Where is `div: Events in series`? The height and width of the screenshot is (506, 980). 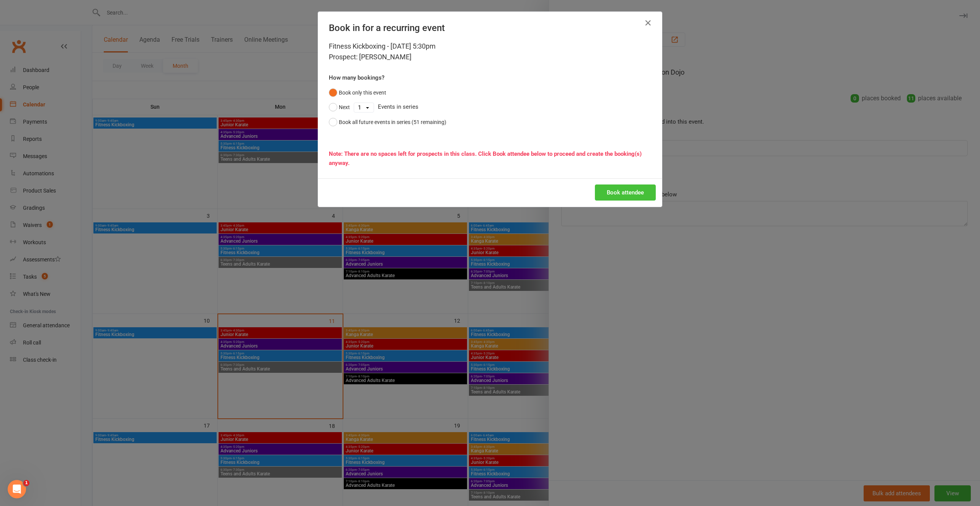 div: Events in series is located at coordinates (490, 107).